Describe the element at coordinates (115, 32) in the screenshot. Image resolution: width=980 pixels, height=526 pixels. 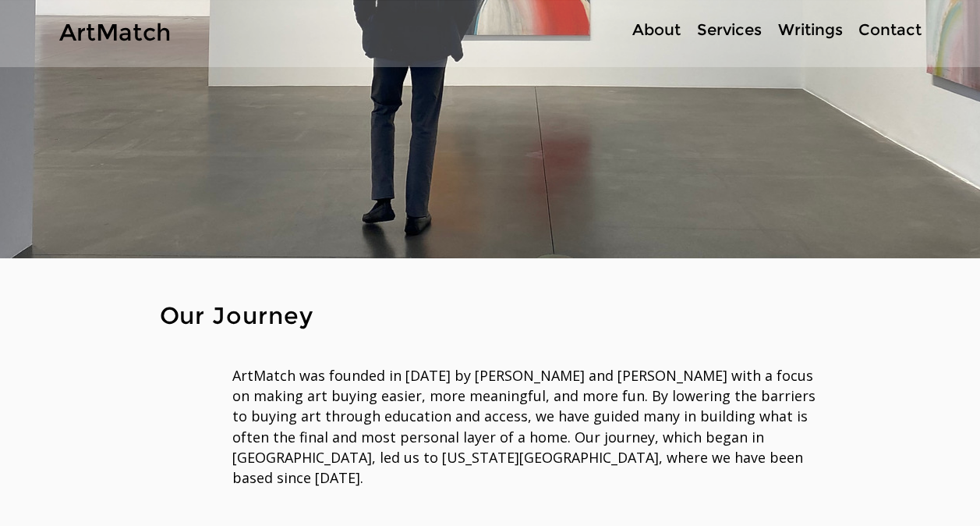
I see `a: ArtMatch` at that location.